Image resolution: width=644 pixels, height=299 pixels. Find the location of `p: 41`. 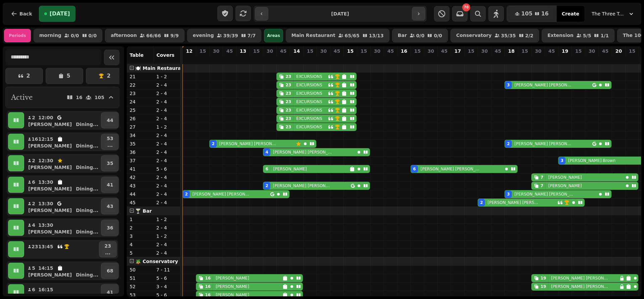

p: 41 is located at coordinates (140, 169).